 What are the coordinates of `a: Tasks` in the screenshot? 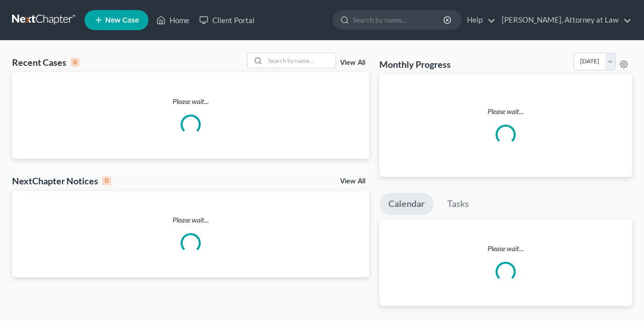 It's located at (457, 204).